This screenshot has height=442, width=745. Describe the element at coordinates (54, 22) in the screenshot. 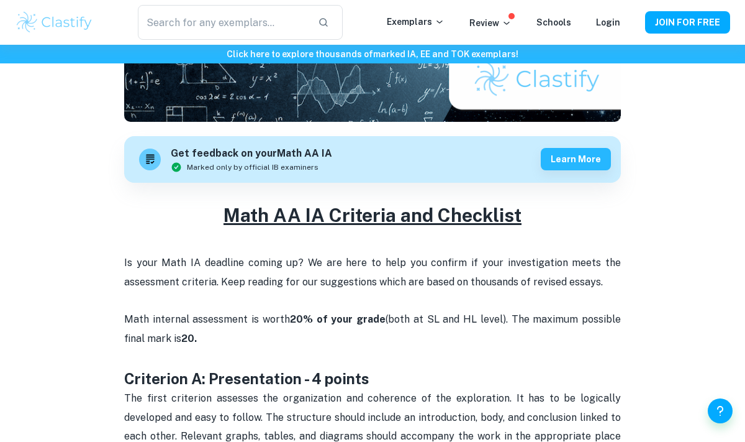

I see `a: Clastify logo` at that location.